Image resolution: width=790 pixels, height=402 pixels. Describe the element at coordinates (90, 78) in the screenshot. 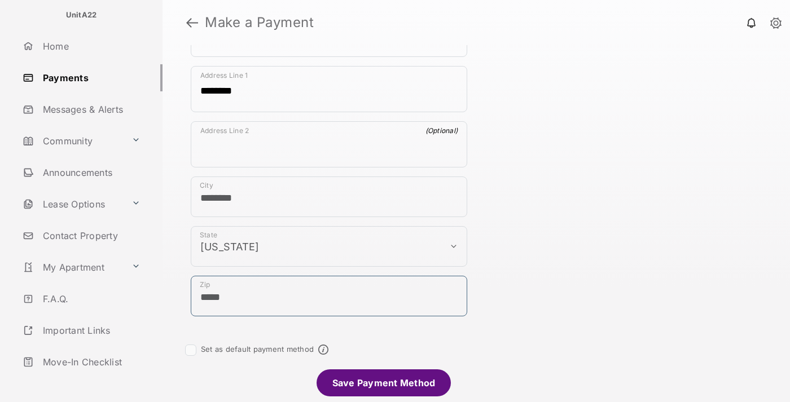

I see `a: Payments` at that location.